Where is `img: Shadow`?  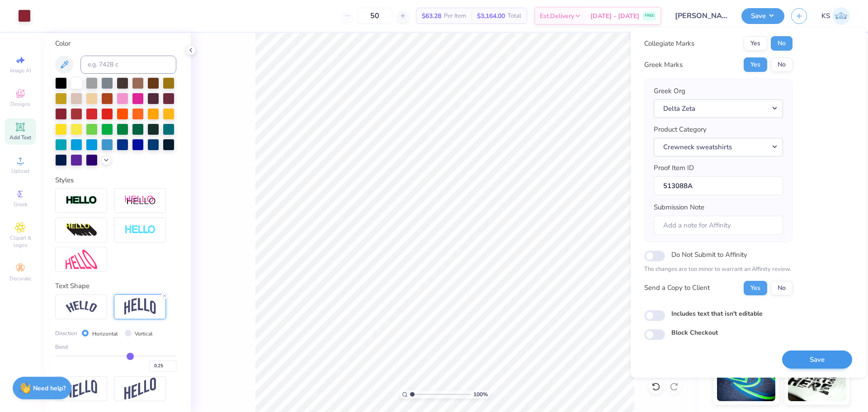 img: Shadow is located at coordinates (140, 200).